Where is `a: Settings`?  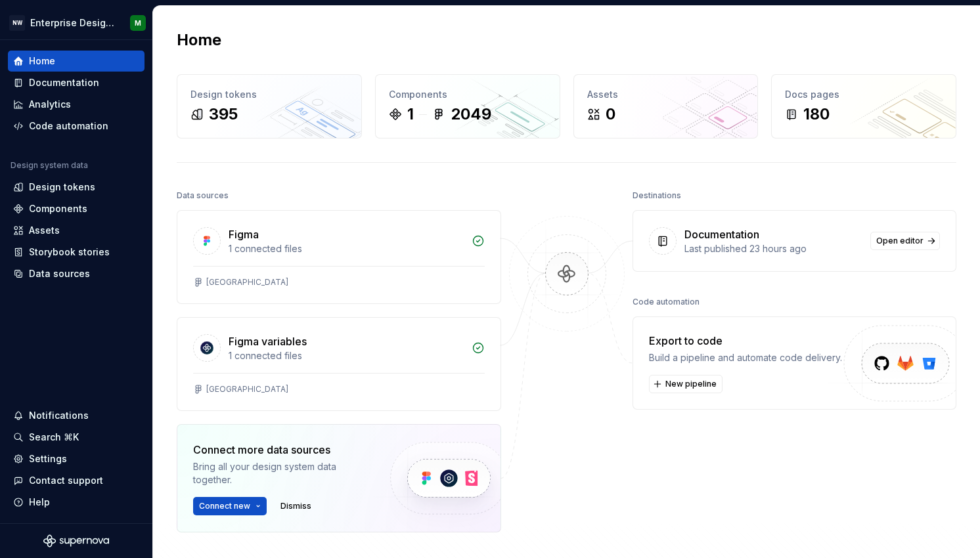 a: Settings is located at coordinates (76, 459).